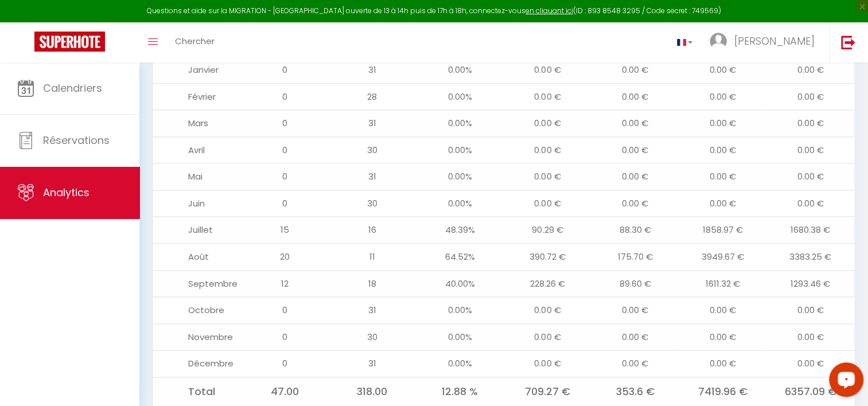  I want to click on td: Septembre, so click(197, 283).